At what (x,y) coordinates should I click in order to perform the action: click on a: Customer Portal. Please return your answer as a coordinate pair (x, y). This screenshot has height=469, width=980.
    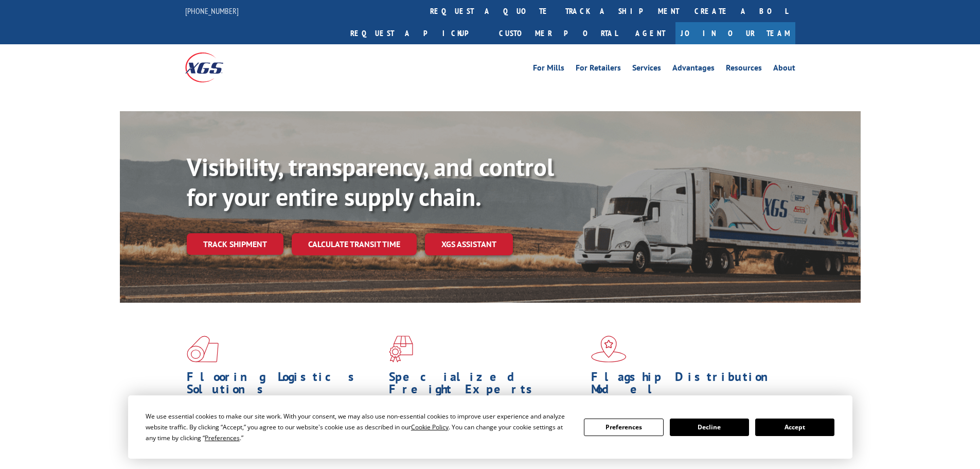
    Looking at the image, I should click on (558, 33).